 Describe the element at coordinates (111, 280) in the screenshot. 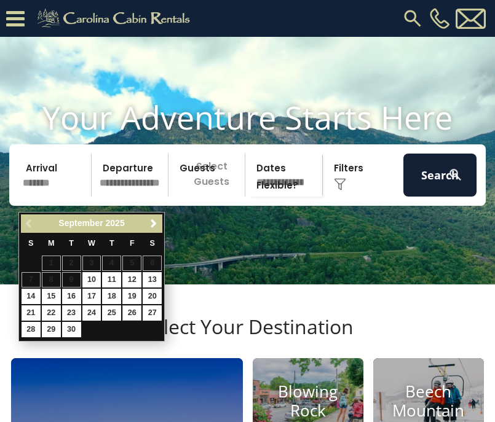

I see `a: 11` at that location.